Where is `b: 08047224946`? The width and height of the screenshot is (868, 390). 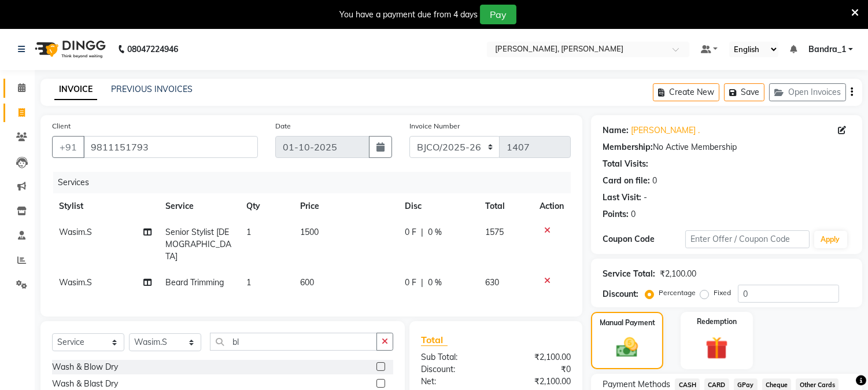
b: 08047224946 is located at coordinates (153, 49).